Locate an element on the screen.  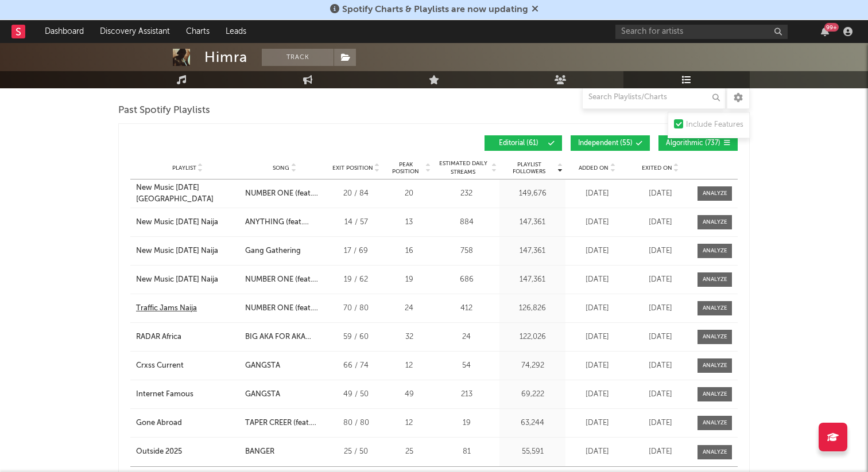
span: Algorithmic ( 737 ) is located at coordinates (693, 143).